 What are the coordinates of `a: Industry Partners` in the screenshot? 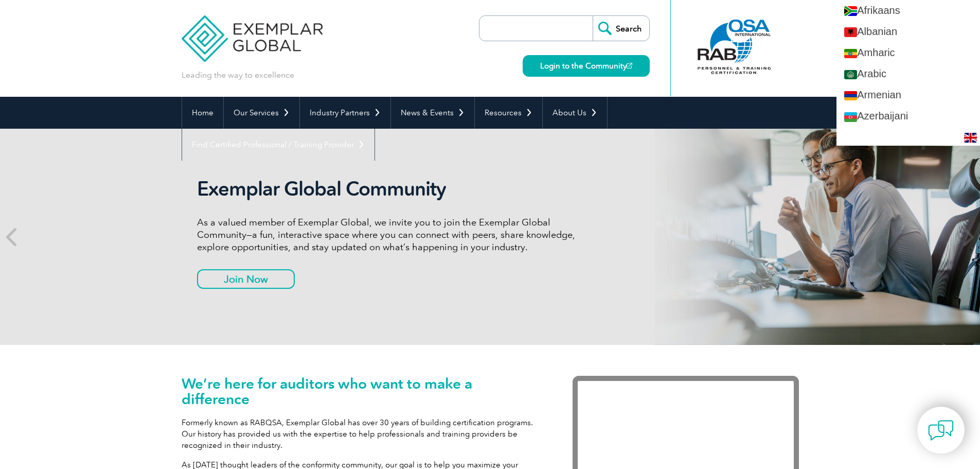 It's located at (345, 113).